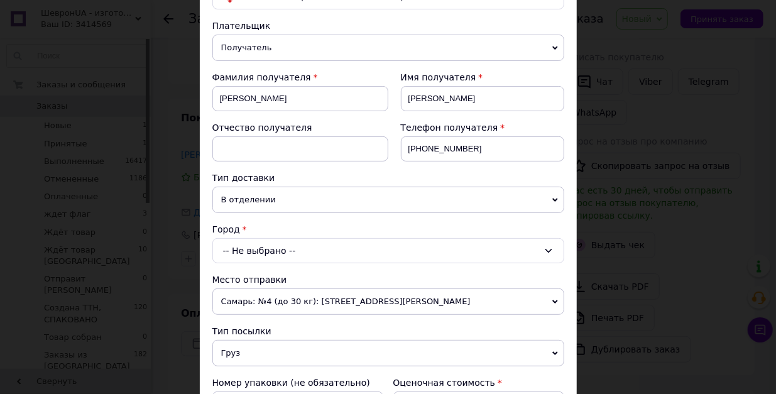  What do you see at coordinates (483, 149) in the screenshot?
I see `input: +380` at bounding box center [483, 149].